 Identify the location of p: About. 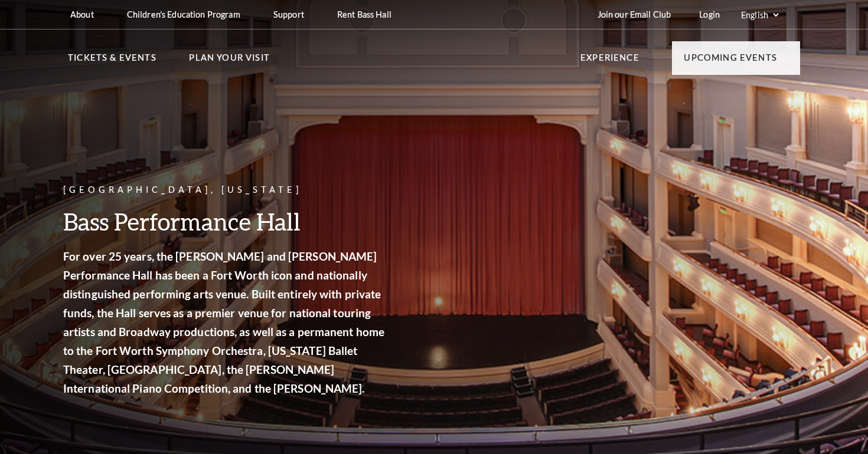
(82, 14).